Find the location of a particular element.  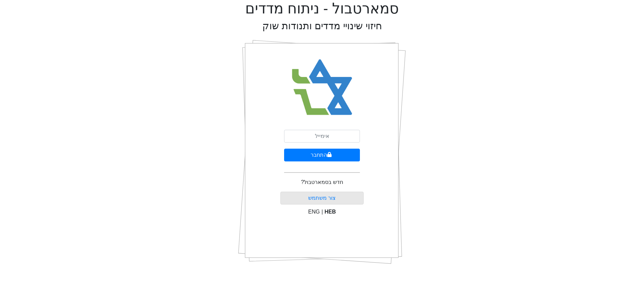

span: HEB is located at coordinates (331, 211).